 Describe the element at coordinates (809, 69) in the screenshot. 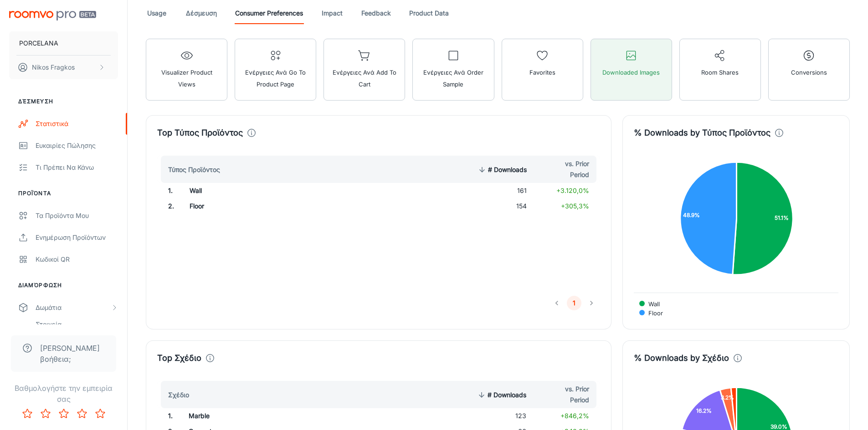

I see `button: Conversions` at that location.